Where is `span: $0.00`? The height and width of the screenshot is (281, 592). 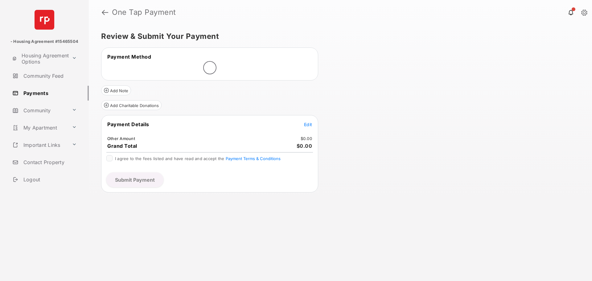 span: $0.00 is located at coordinates (304, 146).